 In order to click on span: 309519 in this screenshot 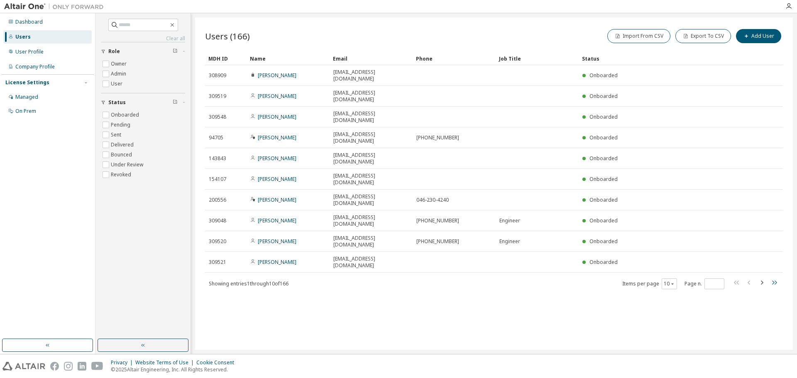, I will do `click(218, 96)`.